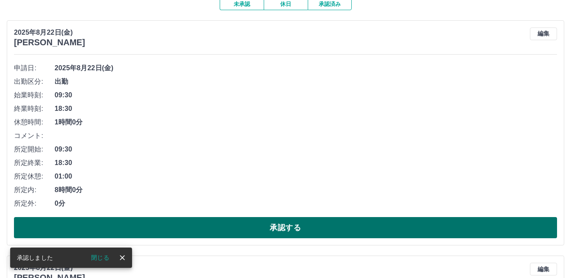 This screenshot has width=571, height=278. What do you see at coordinates (285, 228) in the screenshot?
I see `button: 承認する` at bounding box center [285, 228].